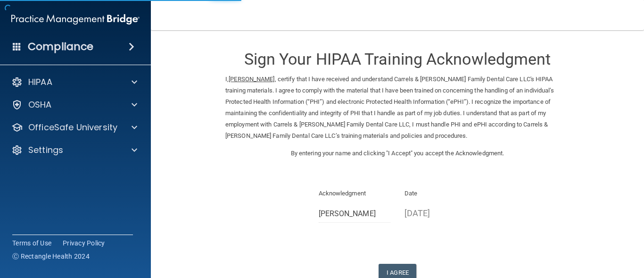 The height and width of the screenshot is (278, 644). What do you see at coordinates (51, 256) in the screenshot?
I see `span: Ⓒ Rectangle Health 2024` at bounding box center [51, 256].